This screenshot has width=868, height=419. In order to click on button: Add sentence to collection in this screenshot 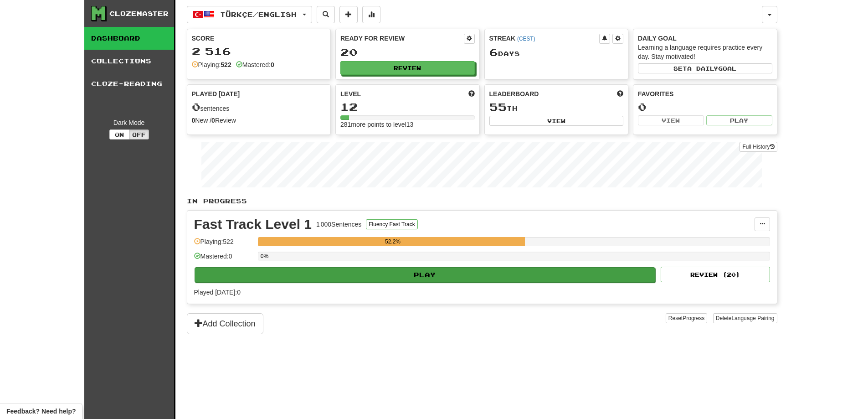, I will do `click(348, 15)`.